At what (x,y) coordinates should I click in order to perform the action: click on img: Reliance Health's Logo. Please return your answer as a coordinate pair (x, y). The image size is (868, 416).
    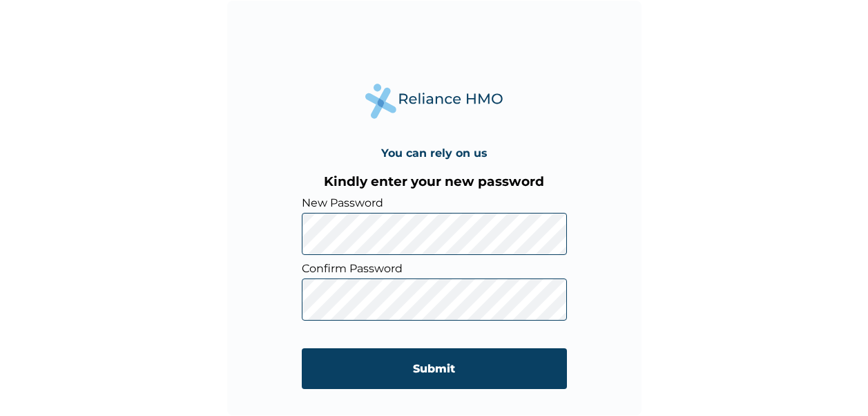
    Looking at the image, I should click on (434, 101).